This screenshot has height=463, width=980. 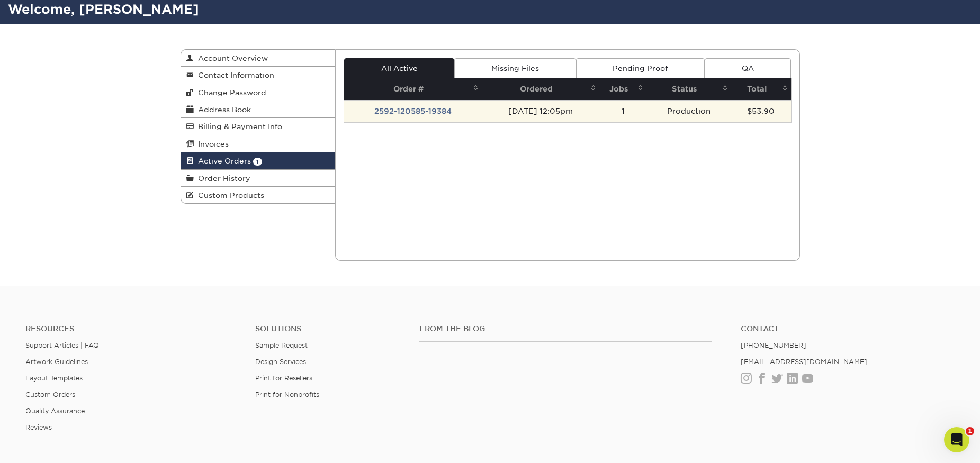 What do you see at coordinates (50, 394) in the screenshot?
I see `a: Custom Orders` at bounding box center [50, 394].